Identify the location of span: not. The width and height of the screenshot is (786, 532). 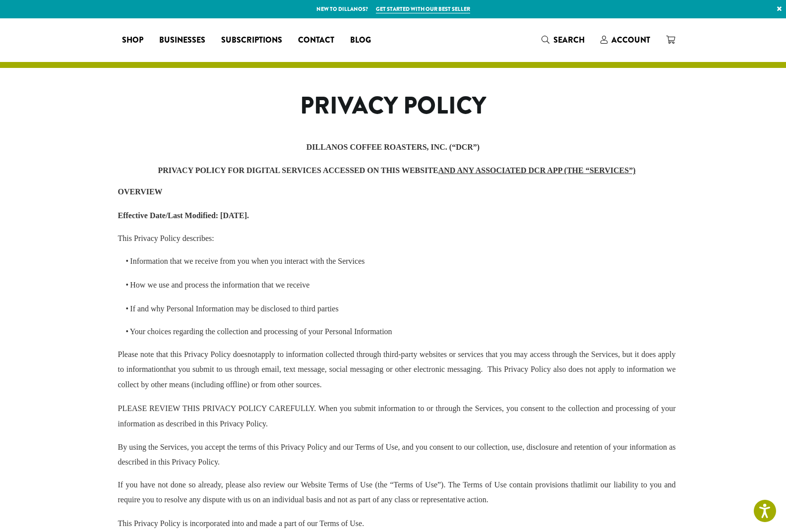
(252, 354).